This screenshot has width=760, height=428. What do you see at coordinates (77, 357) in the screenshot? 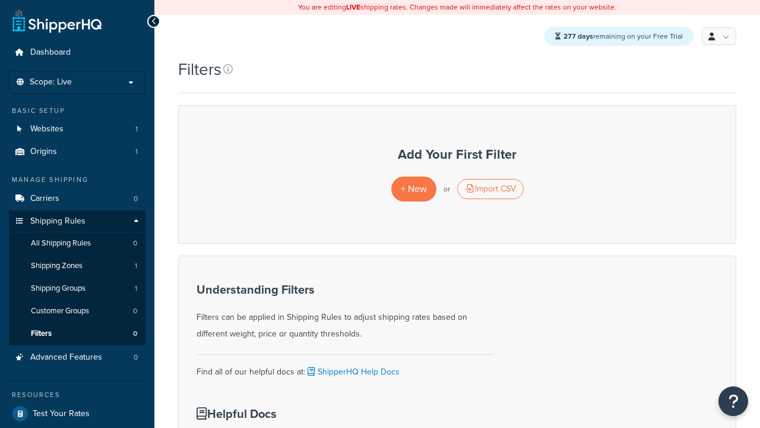
I see `li: Advanced Features` at bounding box center [77, 357].